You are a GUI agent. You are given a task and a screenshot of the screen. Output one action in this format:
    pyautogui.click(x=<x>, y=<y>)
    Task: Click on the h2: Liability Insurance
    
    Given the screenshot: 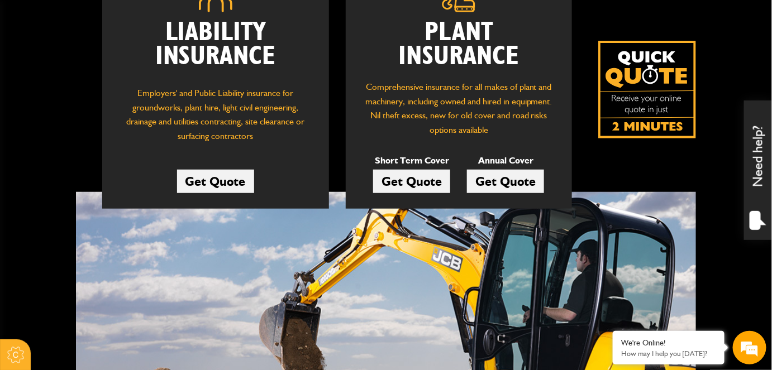 What is the action you would take?
    pyautogui.click(x=216, y=47)
    